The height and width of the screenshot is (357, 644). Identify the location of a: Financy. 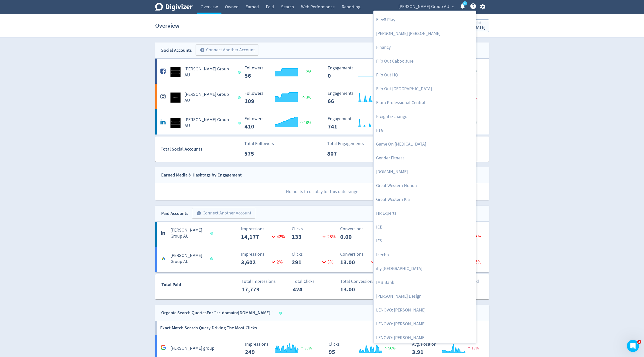
(425, 47).